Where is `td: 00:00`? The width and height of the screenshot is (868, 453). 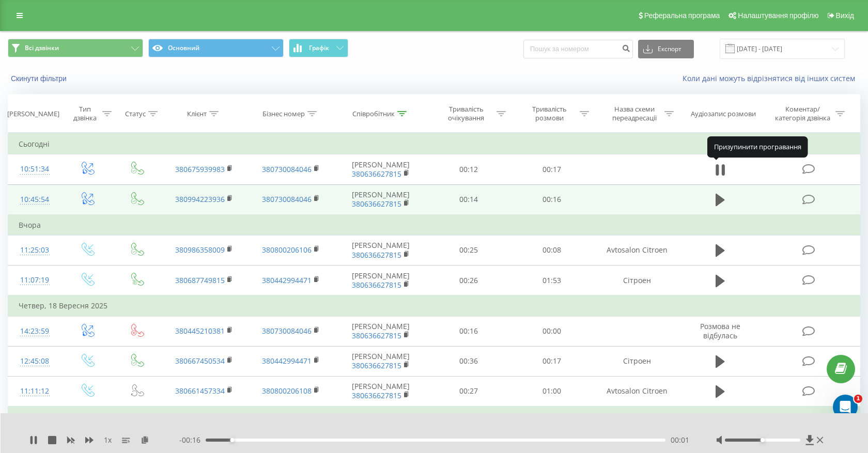
td: 00:00 is located at coordinates (552, 331).